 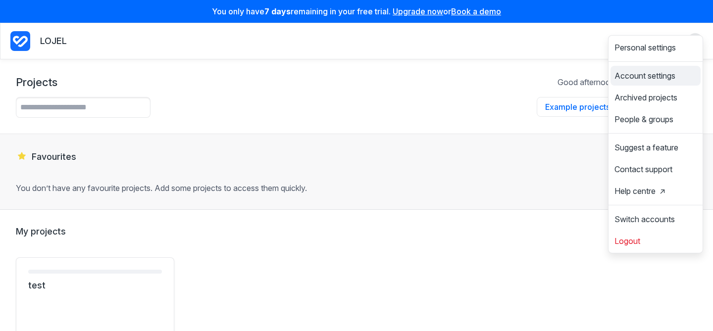 I want to click on a: People & groups, so click(x=656, y=119).